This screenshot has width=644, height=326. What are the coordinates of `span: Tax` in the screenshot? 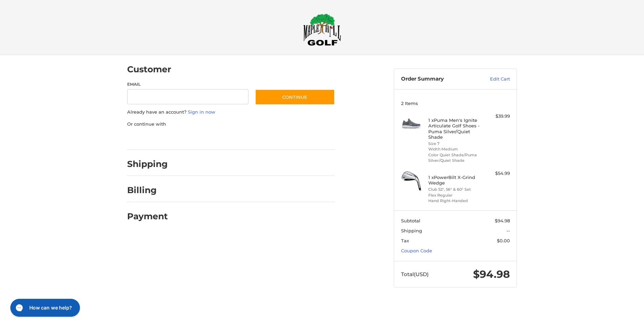 It's located at (405, 241).